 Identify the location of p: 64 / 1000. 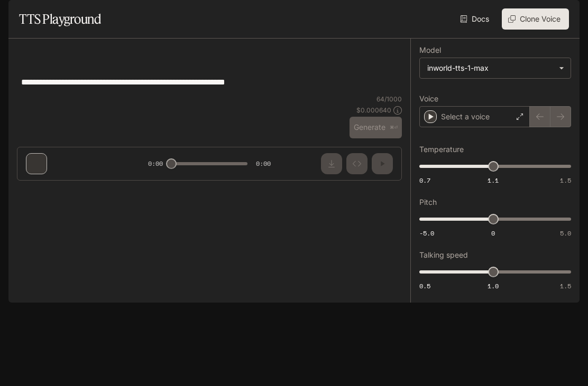
(389, 99).